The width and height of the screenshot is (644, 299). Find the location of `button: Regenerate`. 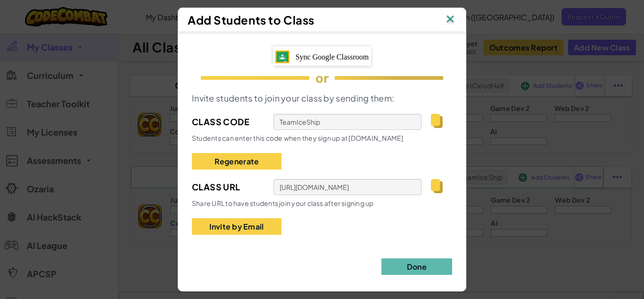

button: Regenerate is located at coordinates (237, 161).